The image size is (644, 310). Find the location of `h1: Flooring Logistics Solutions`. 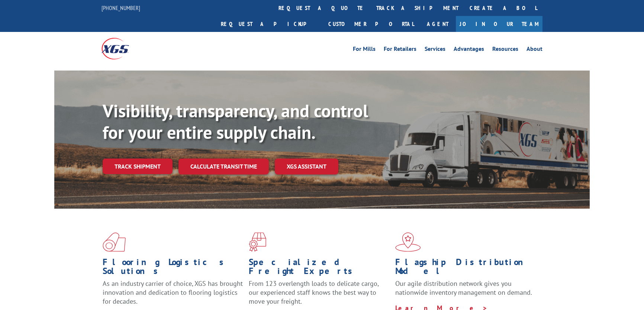

h1: Flooring Logistics Solutions is located at coordinates (173, 268).